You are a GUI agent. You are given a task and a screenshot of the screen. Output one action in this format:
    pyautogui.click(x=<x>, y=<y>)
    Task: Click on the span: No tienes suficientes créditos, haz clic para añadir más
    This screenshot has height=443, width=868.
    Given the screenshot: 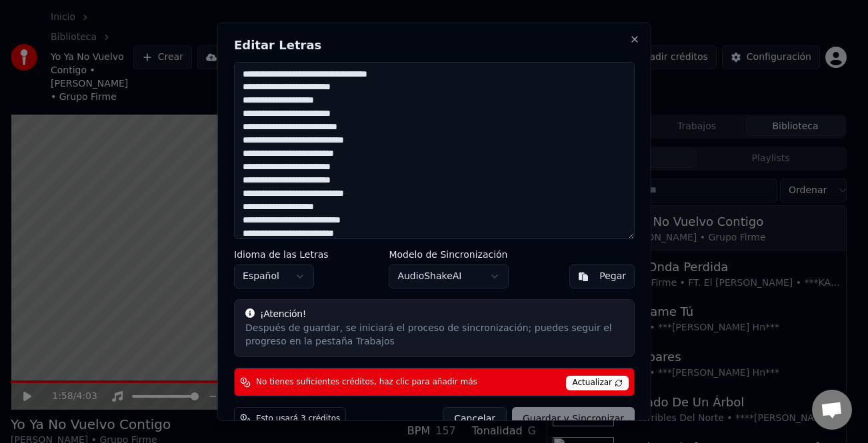 What is the action you would take?
    pyautogui.click(x=367, y=383)
    